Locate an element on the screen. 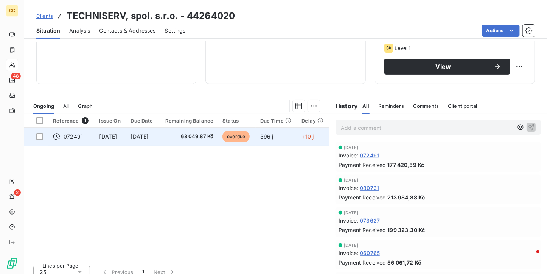 This screenshot has width=547, height=274. div: Reference is located at coordinates (71, 121).